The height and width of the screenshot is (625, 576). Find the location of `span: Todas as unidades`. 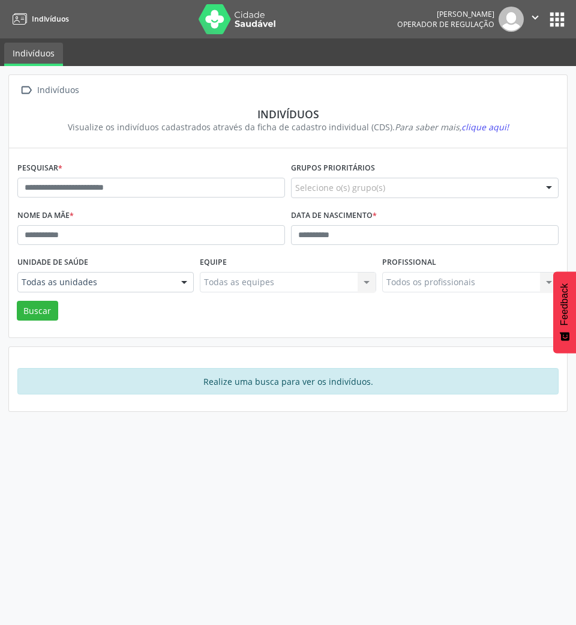

span: Todas as unidades is located at coordinates (95, 282).